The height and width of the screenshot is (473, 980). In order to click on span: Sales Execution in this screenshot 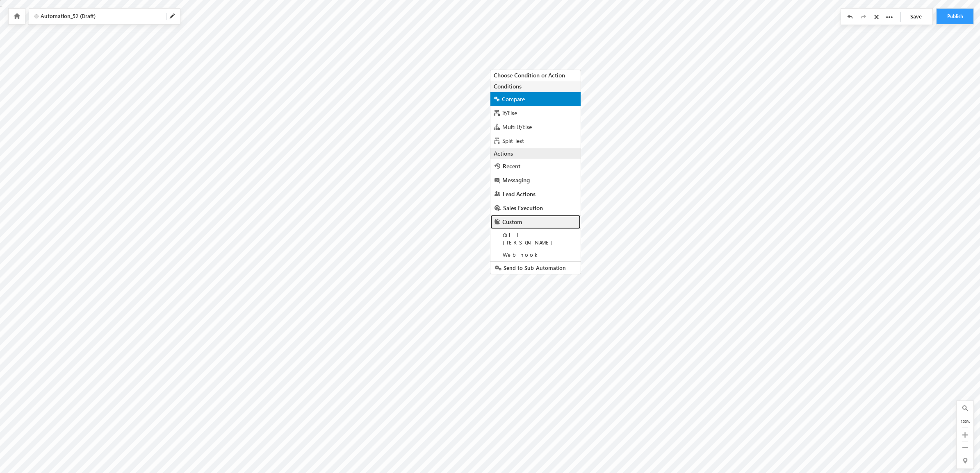, I will do `click(523, 208)`.